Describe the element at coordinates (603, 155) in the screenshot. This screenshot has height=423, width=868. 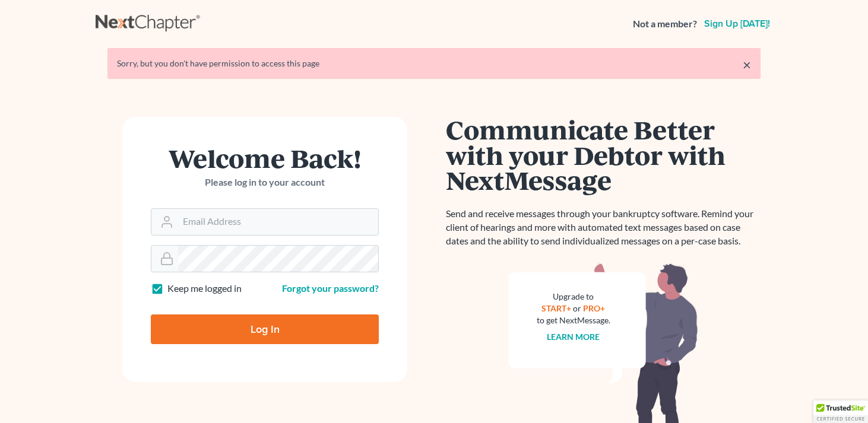
I see `h1: Communicate Better with your Debtor with NextMessage` at that location.